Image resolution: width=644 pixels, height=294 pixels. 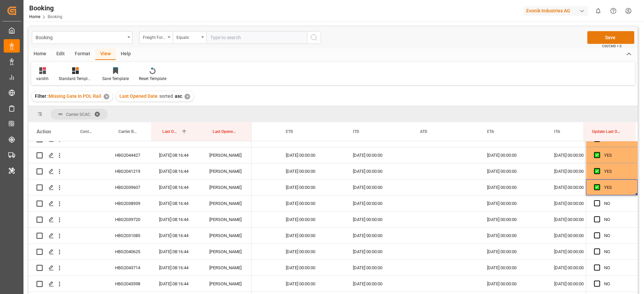 I want to click on div: Equals, so click(x=188, y=37).